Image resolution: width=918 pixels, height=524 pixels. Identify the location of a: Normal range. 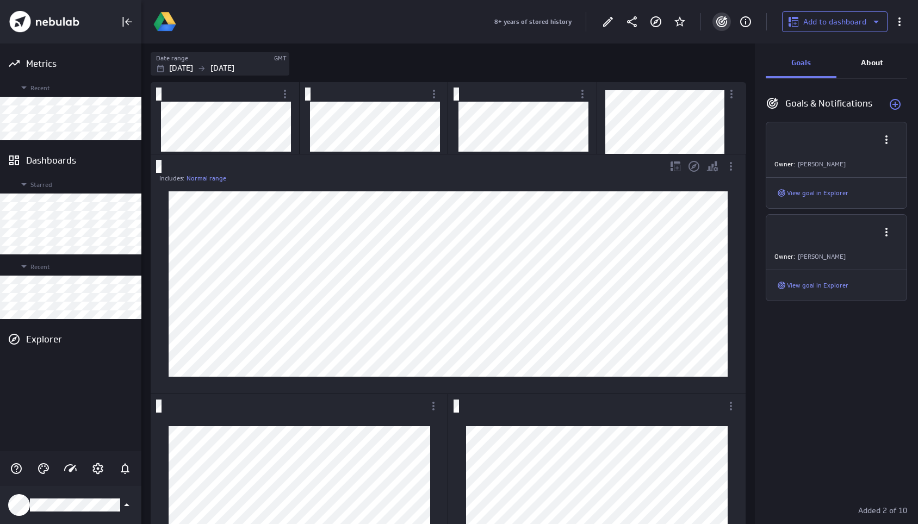
(206, 178).